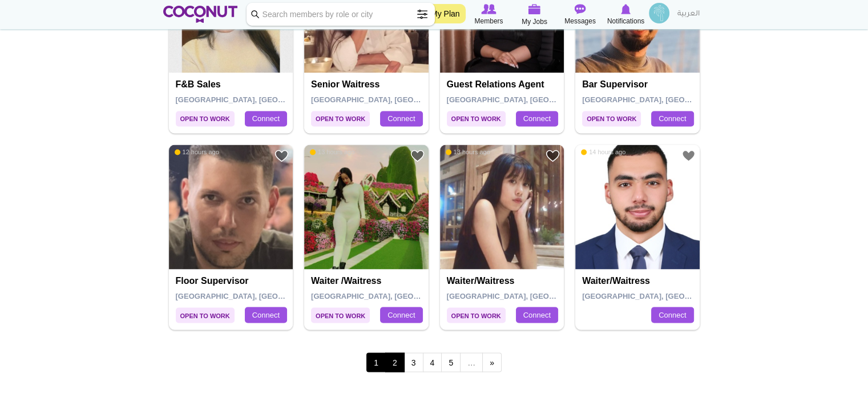 The width and height of the screenshot is (868, 397). I want to click on span: 12 hours ago, so click(197, 152).